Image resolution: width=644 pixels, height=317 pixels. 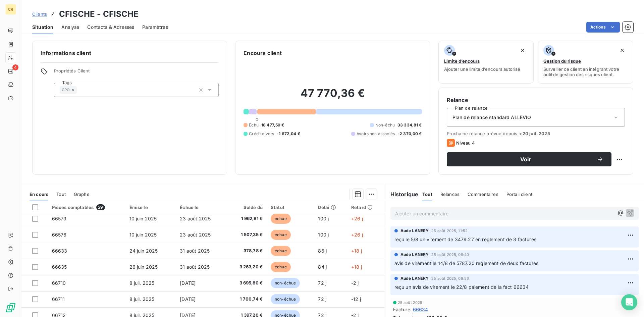 What do you see at coordinates (529, 159) in the screenshot?
I see `button: Voir` at bounding box center [529, 159].